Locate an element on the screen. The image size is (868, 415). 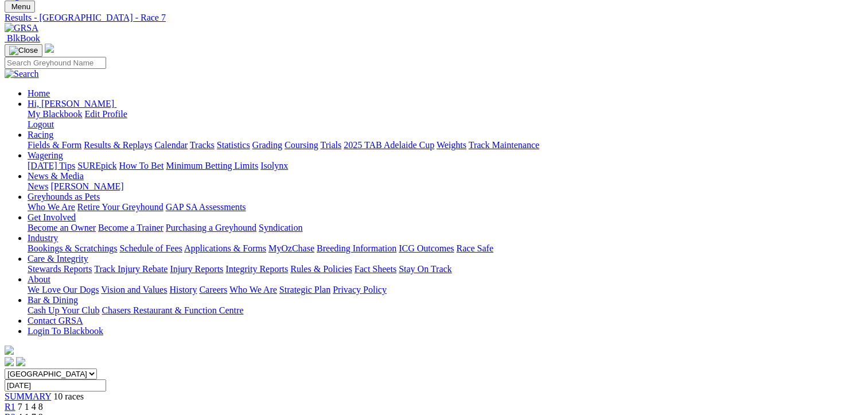
input: Select date is located at coordinates (55, 385).